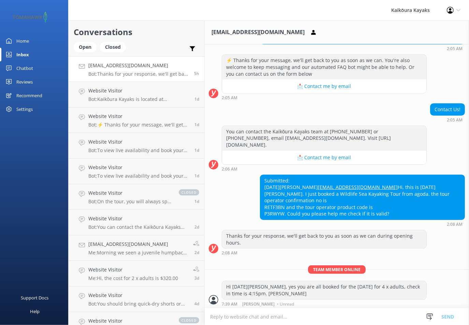 Image resolution: width=469 pixels, height=325 pixels. What do you see at coordinates (324, 67) in the screenshot?
I see `div: ⚡ Thanks for your message, we'll get back to you as soon as we can. You're also welcome to keep m...` at bounding box center [324, 67].